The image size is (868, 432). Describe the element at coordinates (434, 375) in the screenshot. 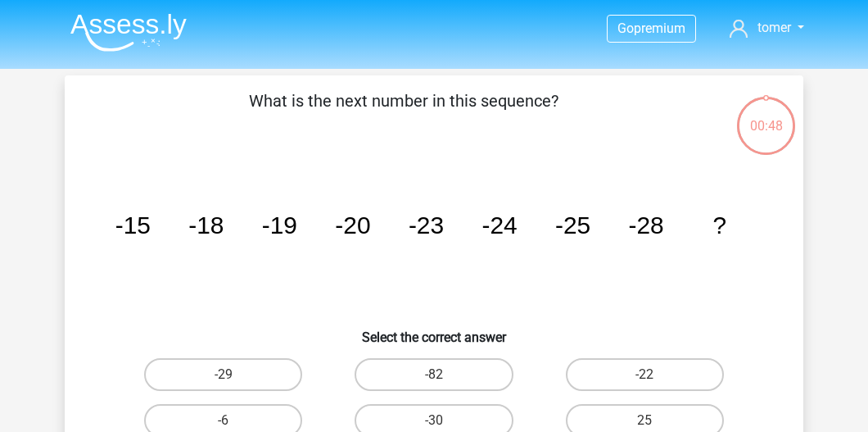

I see `label: -82` at that location.